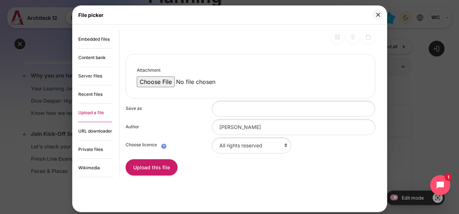 The width and height of the screenshot is (459, 214). What do you see at coordinates (92, 57) in the screenshot?
I see `span: Content bank` at bounding box center [92, 57].